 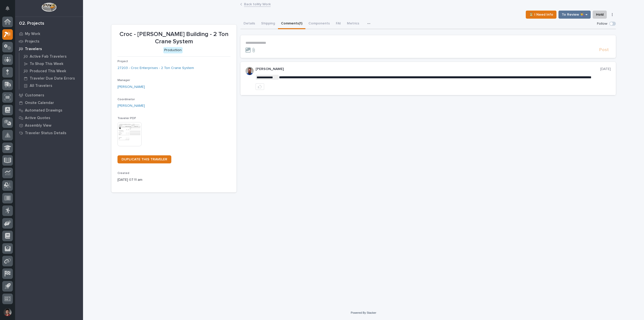 I want to click on button: To Review 👨‍🏭 →, so click(x=575, y=14).